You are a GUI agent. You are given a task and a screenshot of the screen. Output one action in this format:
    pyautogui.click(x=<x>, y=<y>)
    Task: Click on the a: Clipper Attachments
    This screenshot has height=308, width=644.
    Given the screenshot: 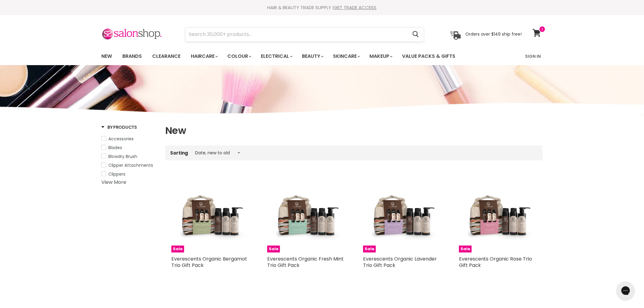 What is the action you would take?
    pyautogui.click(x=129, y=166)
    